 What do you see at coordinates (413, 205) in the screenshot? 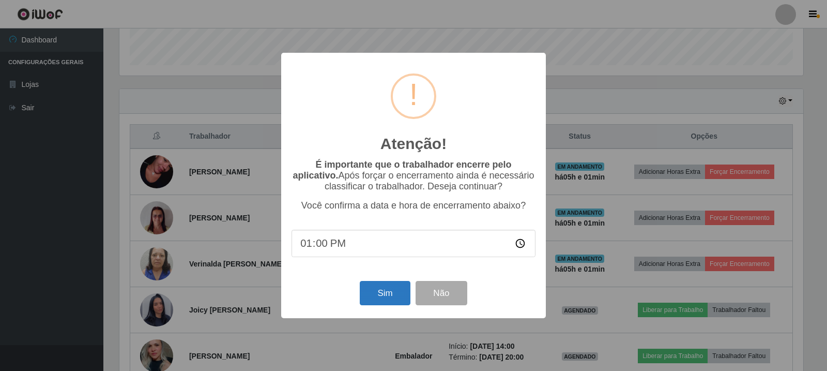
I see `p: Você confirma a data e hora de encerramento abaixo?` at bounding box center [413, 205].